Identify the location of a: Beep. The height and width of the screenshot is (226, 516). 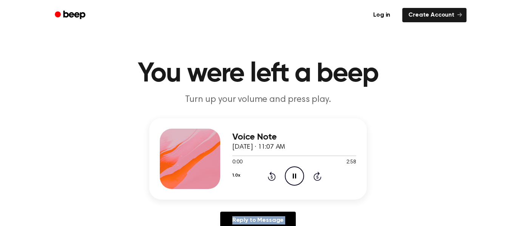
(71, 15).